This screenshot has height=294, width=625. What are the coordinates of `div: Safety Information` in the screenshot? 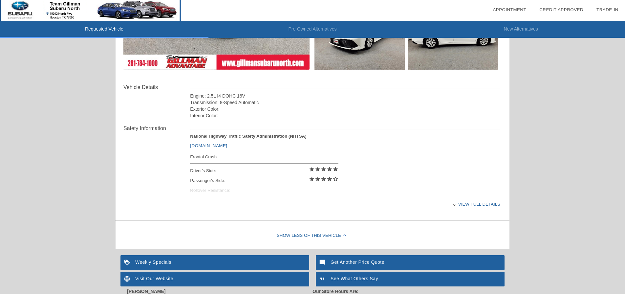 It's located at (157, 128).